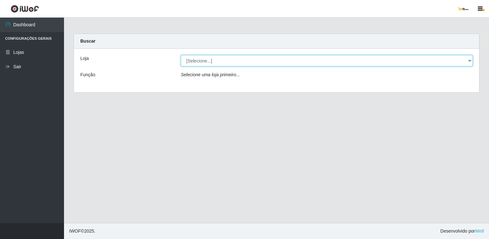 This screenshot has height=239, width=489. What do you see at coordinates (25, 9) in the screenshot?
I see `img: CoreUI Logo` at bounding box center [25, 9].